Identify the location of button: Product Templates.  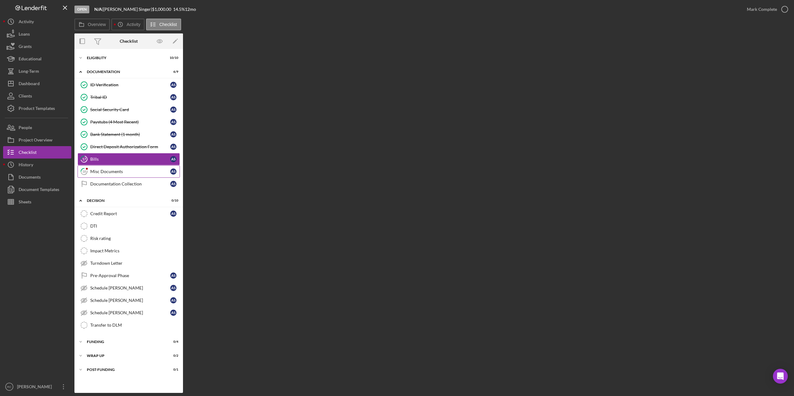
(37, 108).